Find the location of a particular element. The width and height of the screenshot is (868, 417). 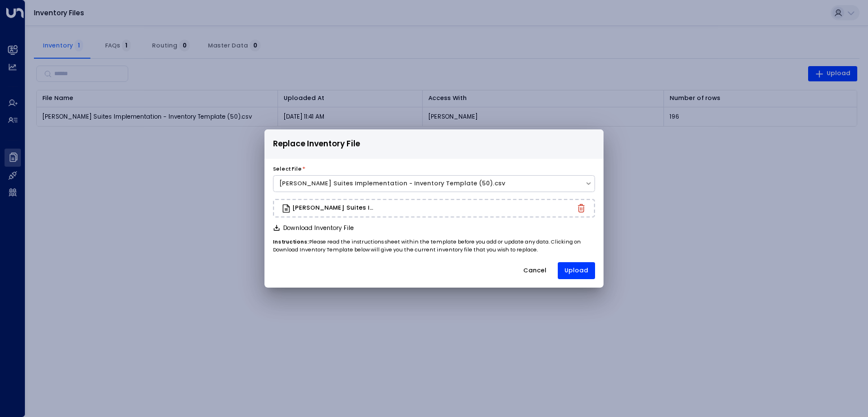

button: Upload is located at coordinates (576, 271).